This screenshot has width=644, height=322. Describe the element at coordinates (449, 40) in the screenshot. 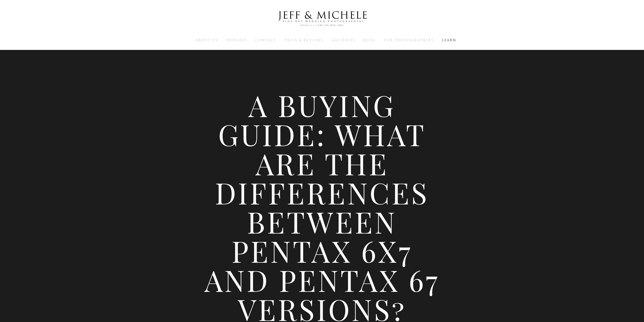

I see `a: Learn` at that location.